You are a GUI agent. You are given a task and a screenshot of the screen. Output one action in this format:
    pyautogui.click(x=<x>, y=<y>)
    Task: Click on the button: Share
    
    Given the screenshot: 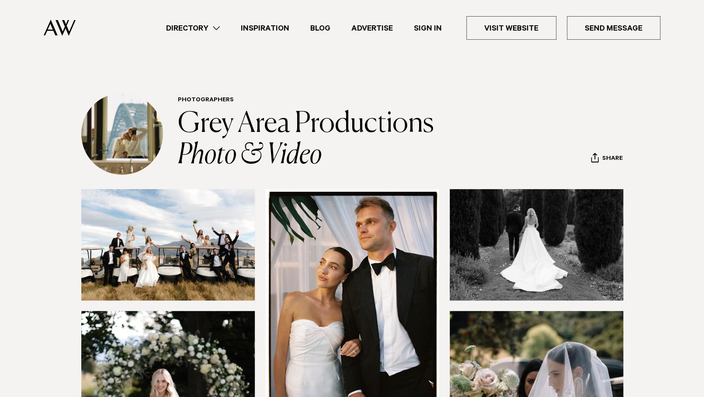 What is the action you would take?
    pyautogui.click(x=606, y=159)
    